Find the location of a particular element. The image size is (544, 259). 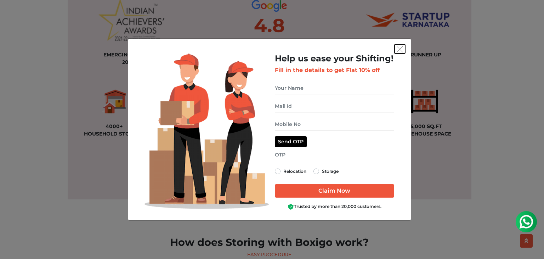

img: Boxigo Customer Shield is located at coordinates (291, 207).